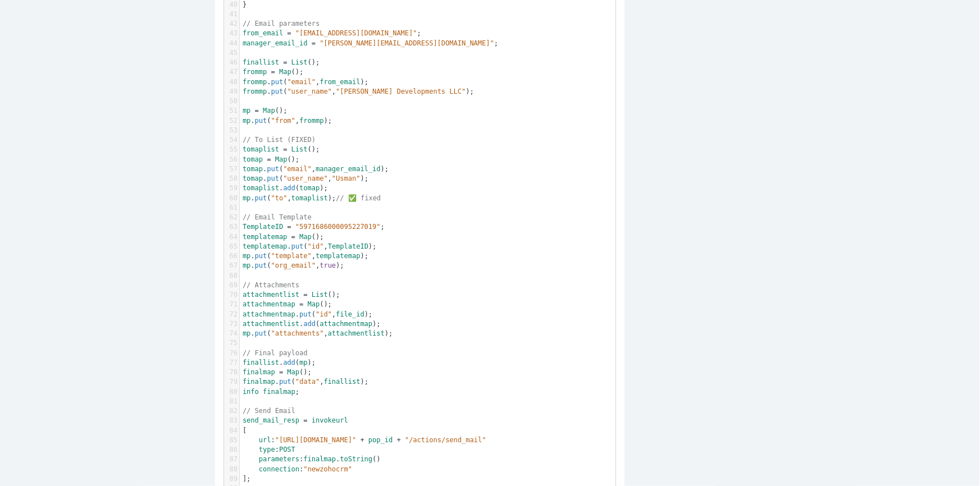  Describe the element at coordinates (281, 24) in the screenshot. I see `span: // Email parameters` at that location.